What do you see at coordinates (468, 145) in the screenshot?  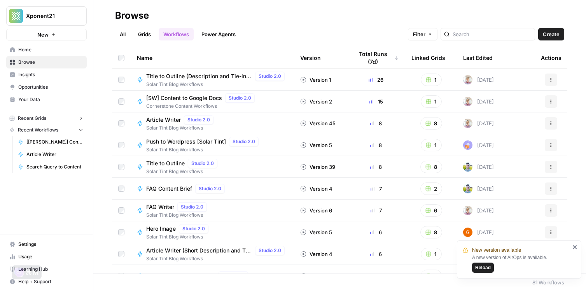 I see `img: ly0f5newh3rn50akdwmtp9dssym0` at bounding box center [468, 145].